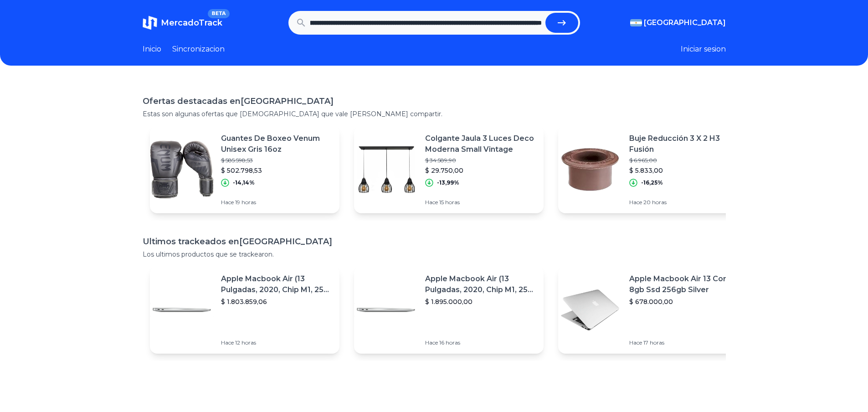  Describe the element at coordinates (244, 183) in the screenshot. I see `p: -14,14%` at that location.